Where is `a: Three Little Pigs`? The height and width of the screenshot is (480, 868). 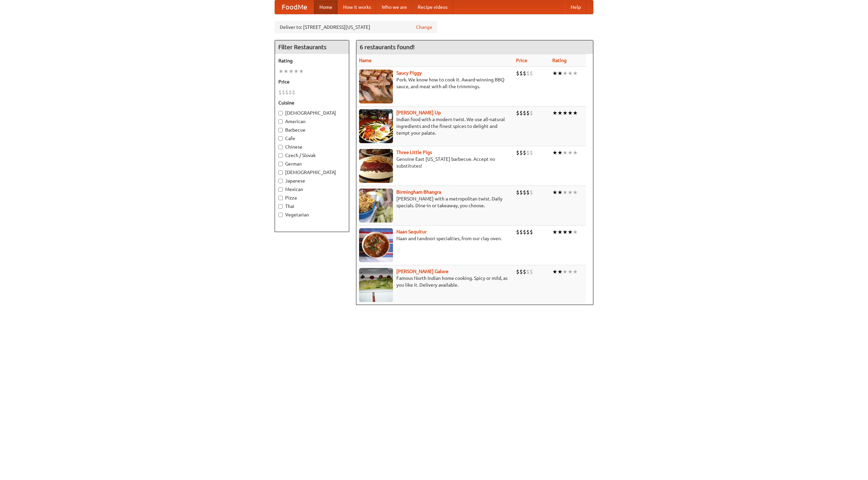 a: Three Little Pigs is located at coordinates (414, 153).